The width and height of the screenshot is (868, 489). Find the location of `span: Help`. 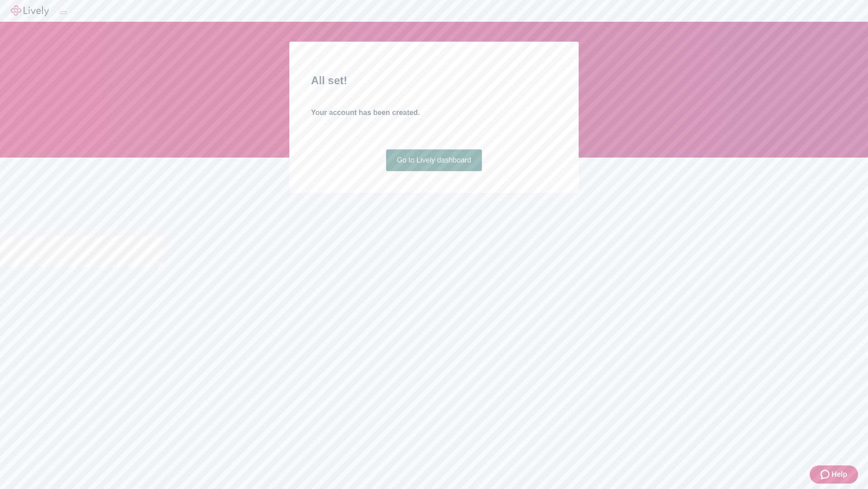

span: Help is located at coordinates (839, 475).